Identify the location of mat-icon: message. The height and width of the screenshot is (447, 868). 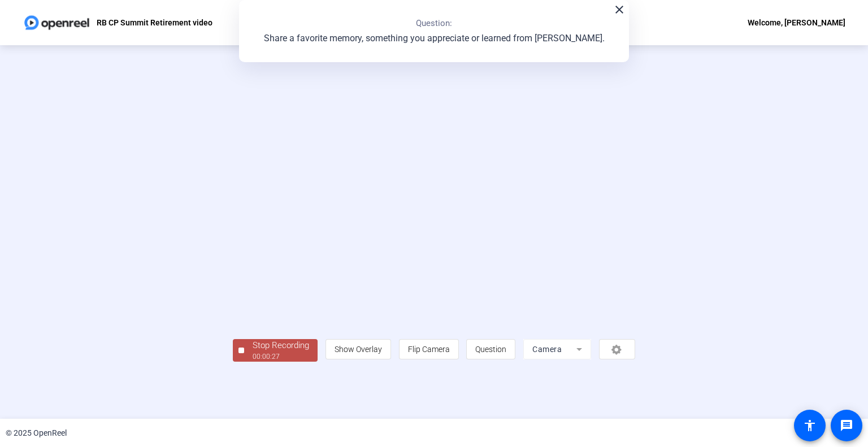
(846, 425).